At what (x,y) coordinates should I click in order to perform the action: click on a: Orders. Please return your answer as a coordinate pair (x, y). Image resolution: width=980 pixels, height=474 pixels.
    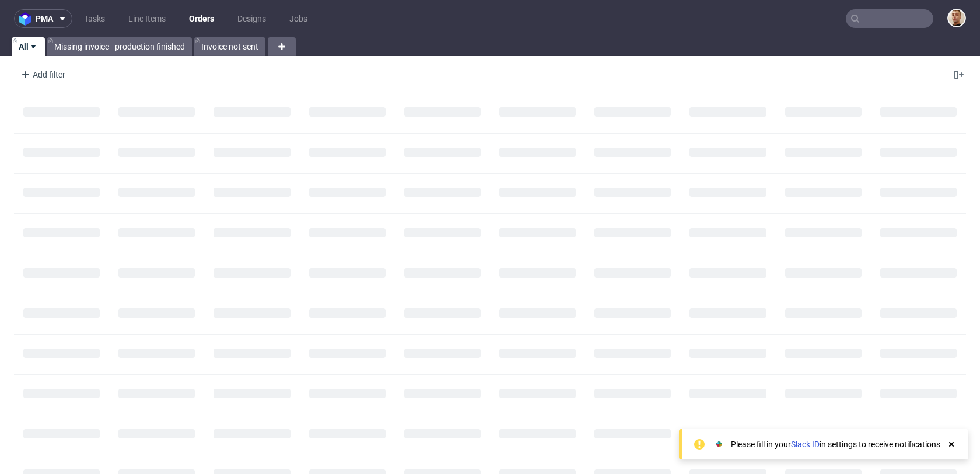
    Looking at the image, I should click on (201, 19).